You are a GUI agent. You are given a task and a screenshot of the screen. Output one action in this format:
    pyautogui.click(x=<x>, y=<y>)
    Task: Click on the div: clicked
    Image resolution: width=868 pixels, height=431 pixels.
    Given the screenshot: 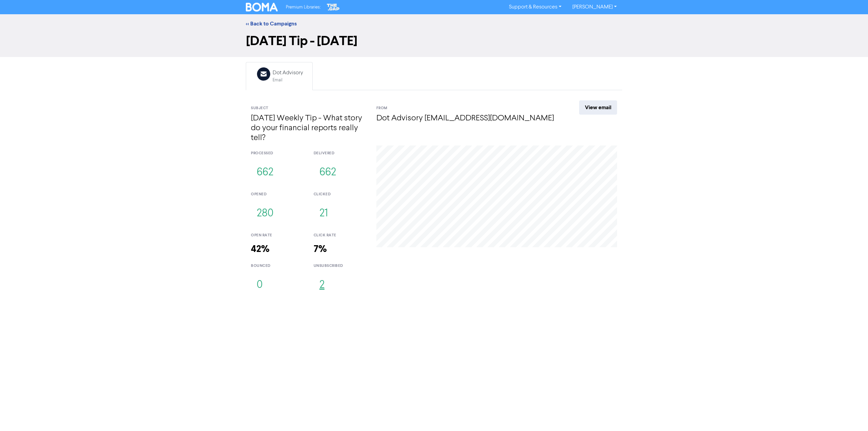 What is the action you would take?
    pyautogui.click(x=340, y=195)
    